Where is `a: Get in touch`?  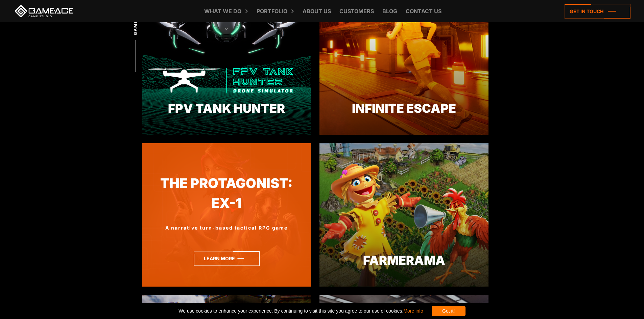 a: Get in touch is located at coordinates (597, 11).